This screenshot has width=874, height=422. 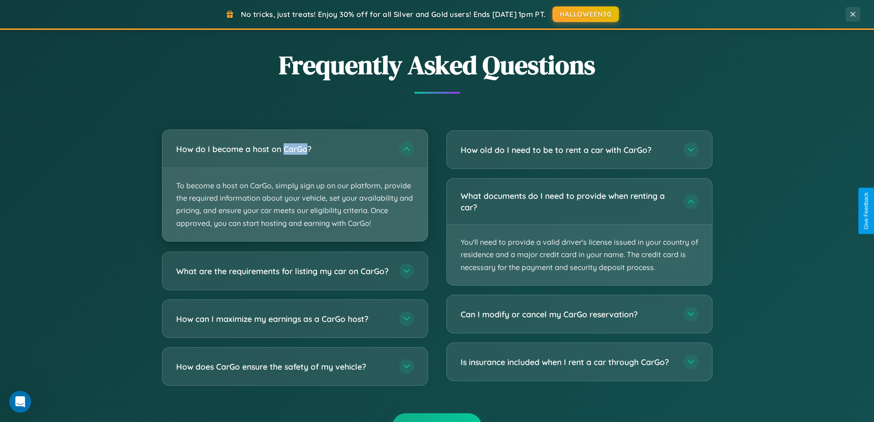 What do you see at coordinates (585, 14) in the screenshot?
I see `button: HALLOWEEN30` at bounding box center [585, 14].